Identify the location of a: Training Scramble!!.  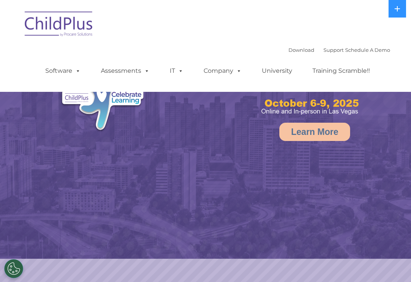
(341, 71).